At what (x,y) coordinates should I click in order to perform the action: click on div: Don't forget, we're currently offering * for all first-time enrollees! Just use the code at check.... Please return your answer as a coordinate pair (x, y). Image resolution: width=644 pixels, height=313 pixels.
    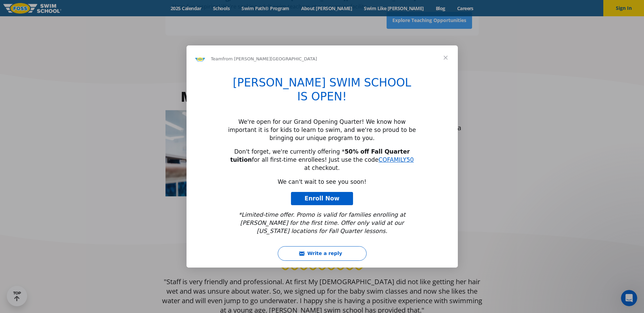
    Looking at the image, I should click on (322, 160).